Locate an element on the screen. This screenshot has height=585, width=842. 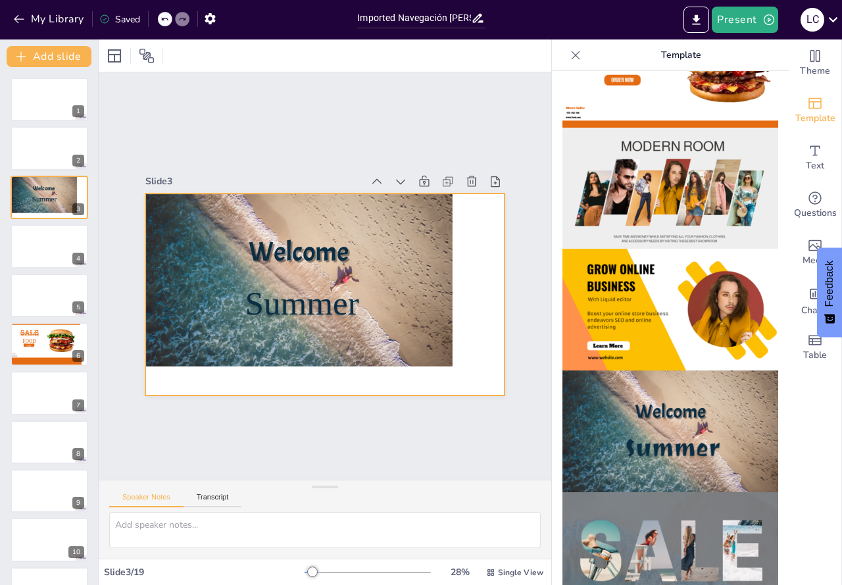
span: ORDER NOW is located at coordinates (29, 345).